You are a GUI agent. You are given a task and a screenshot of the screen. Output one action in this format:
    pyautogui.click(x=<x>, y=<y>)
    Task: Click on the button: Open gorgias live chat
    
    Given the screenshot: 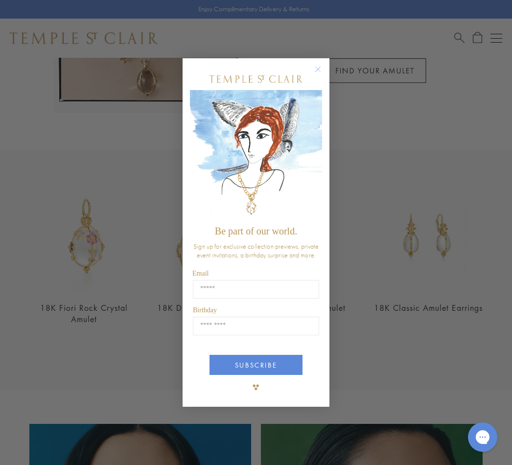 What is the action you would take?
    pyautogui.click(x=20, y=18)
    